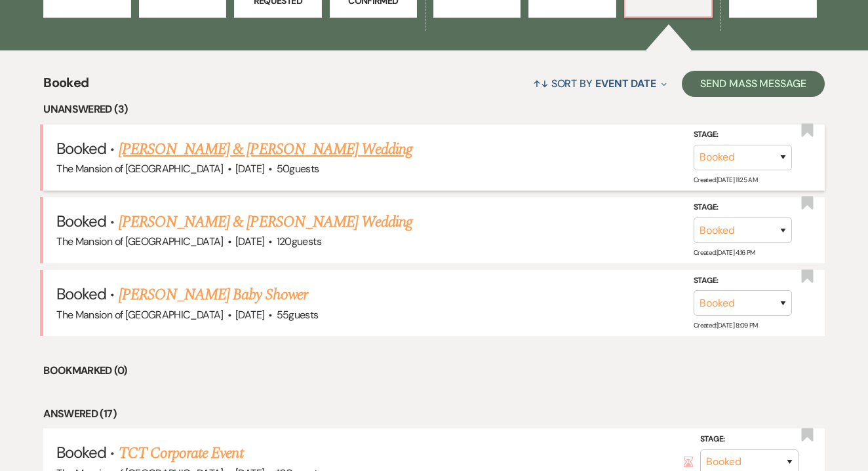 The height and width of the screenshot is (471, 868). Describe the element at coordinates (626, 83) in the screenshot. I see `span: Event Date` at that location.